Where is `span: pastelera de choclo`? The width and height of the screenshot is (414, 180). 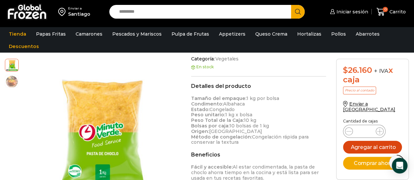
span: pastelera de choclo is located at coordinates (12, 65).